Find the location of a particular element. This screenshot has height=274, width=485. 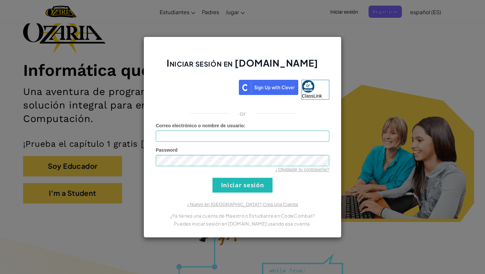

a: ¿Olvidaste tu contraseña? is located at coordinates (302, 169).